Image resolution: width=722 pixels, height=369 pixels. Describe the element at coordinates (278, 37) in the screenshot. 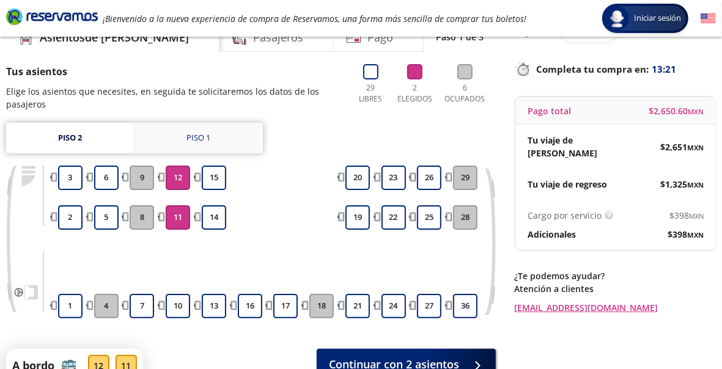

I see `h4: Pasajeros` at that location.